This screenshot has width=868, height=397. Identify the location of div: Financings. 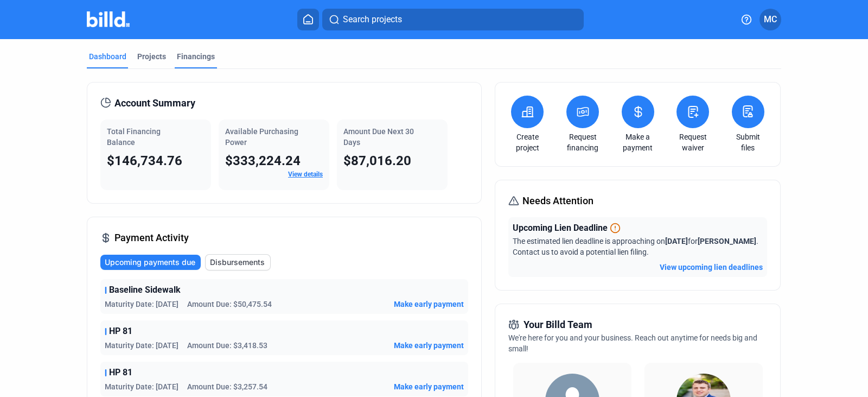
(196, 57).